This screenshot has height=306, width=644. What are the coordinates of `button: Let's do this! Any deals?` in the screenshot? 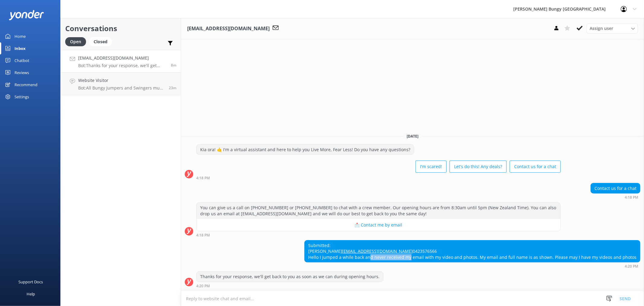 It's located at (478, 166).